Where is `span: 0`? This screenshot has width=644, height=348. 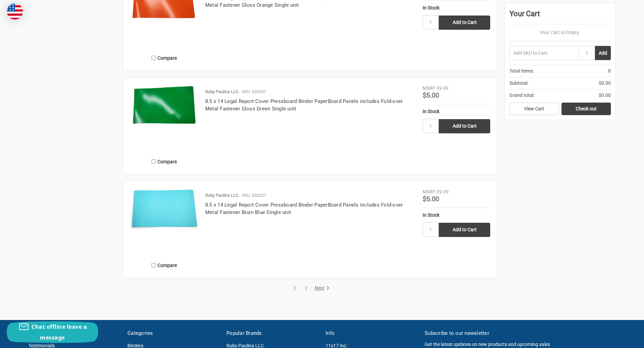 span: 0 is located at coordinates (609, 71).